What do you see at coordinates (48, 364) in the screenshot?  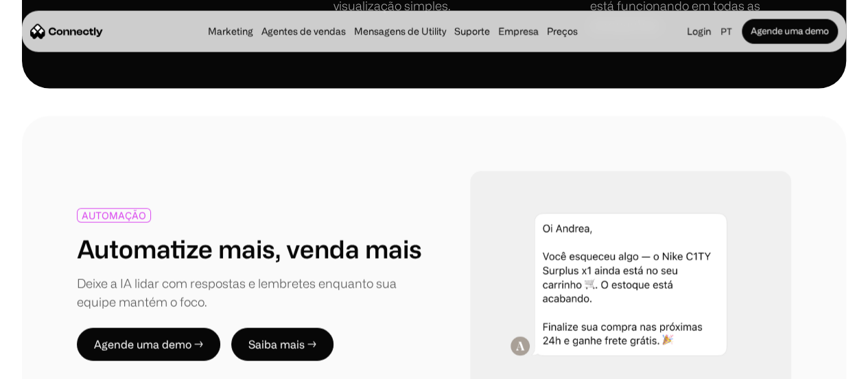 I see `aside: Language selected: Português (Brasil)` at bounding box center [48, 364].